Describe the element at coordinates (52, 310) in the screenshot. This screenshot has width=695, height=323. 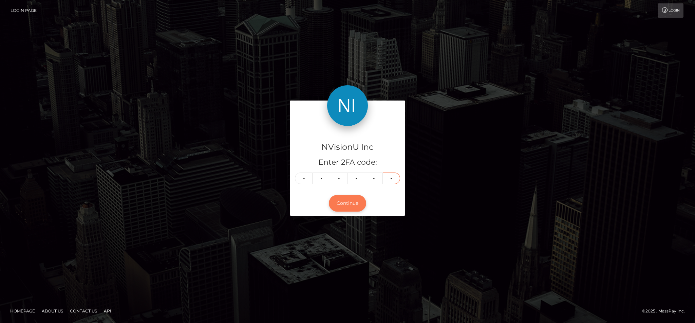
I see `a: About Us` at that location.